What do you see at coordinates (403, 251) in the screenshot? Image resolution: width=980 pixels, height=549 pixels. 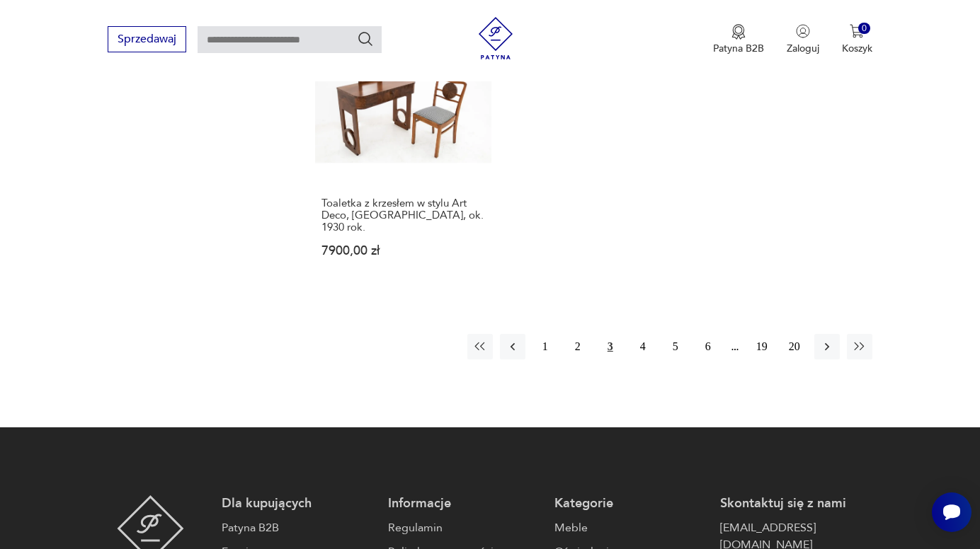 I see `p: 7900,00 zł` at bounding box center [403, 251].